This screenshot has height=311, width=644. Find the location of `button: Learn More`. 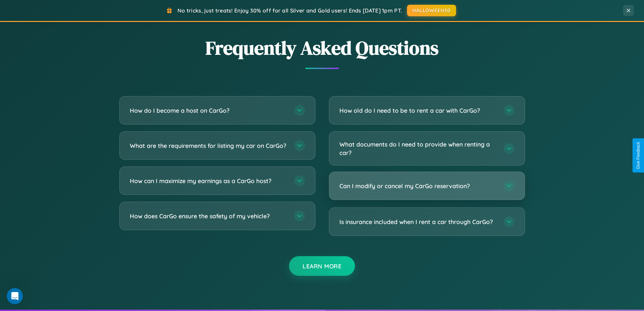

button: Learn More is located at coordinates (322, 266).